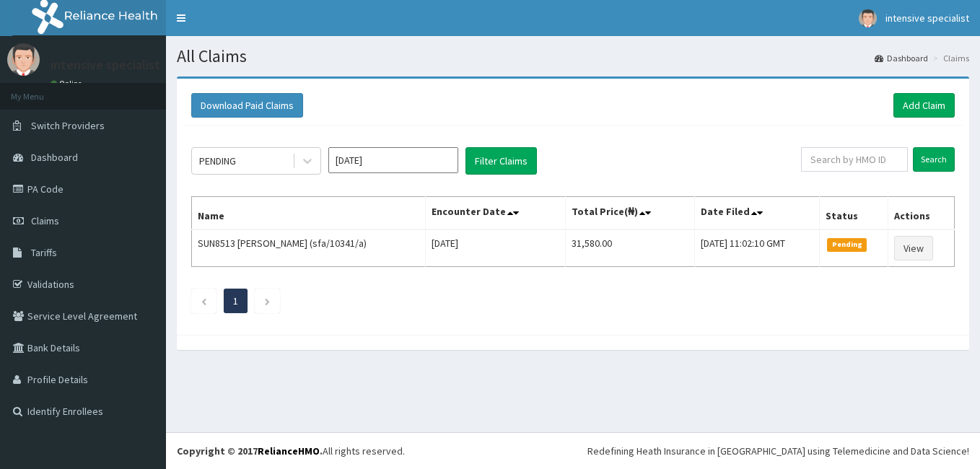 The width and height of the screenshot is (980, 469). What do you see at coordinates (901, 58) in the screenshot?
I see `a: Dashboard` at bounding box center [901, 58].